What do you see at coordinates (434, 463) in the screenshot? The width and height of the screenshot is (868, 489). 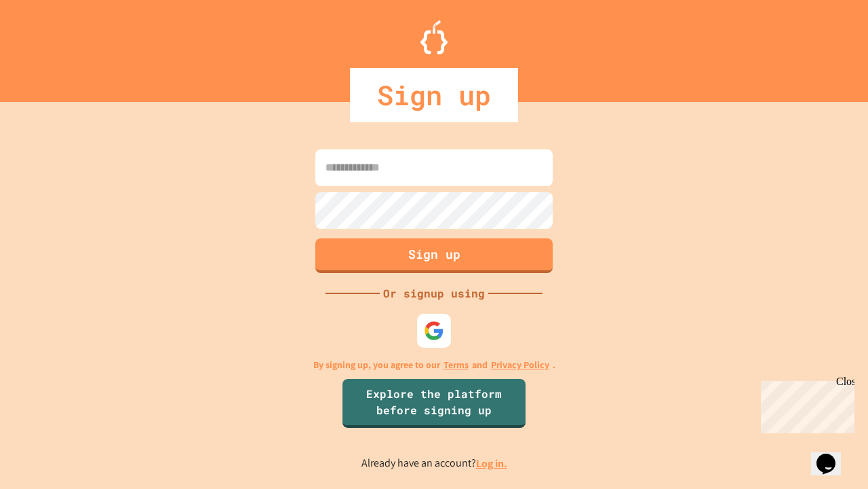 I see `p: Already have an account?` at bounding box center [434, 463].